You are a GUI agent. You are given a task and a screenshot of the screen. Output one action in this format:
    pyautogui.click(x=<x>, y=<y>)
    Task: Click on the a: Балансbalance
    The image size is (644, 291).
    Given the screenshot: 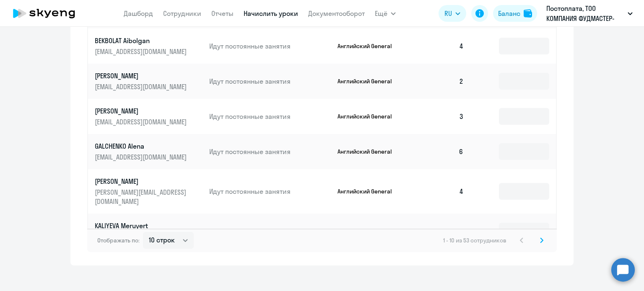 What is the action you would take?
    pyautogui.click(x=515, y=13)
    